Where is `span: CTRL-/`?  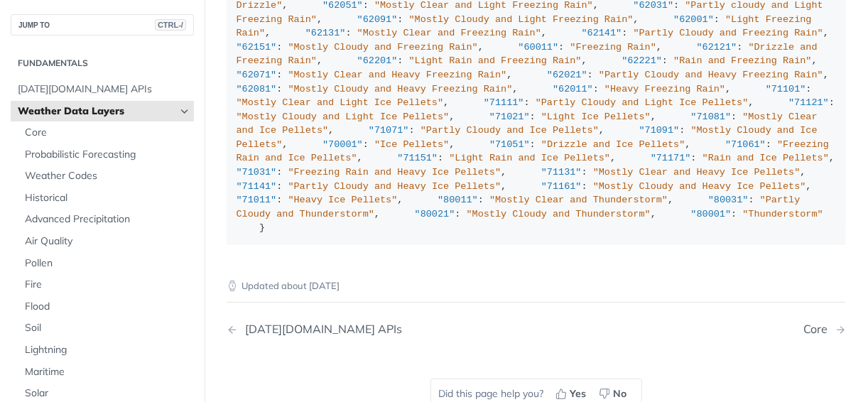 span: CTRL-/ is located at coordinates (171, 25).